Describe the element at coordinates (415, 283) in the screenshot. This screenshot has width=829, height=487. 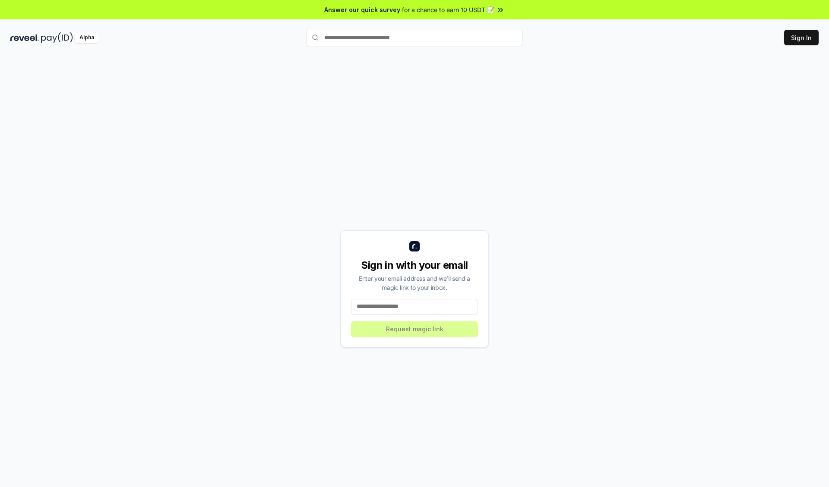
I see `div: Enter your email address and we’ll send a magic link to your inbox.` at that location.